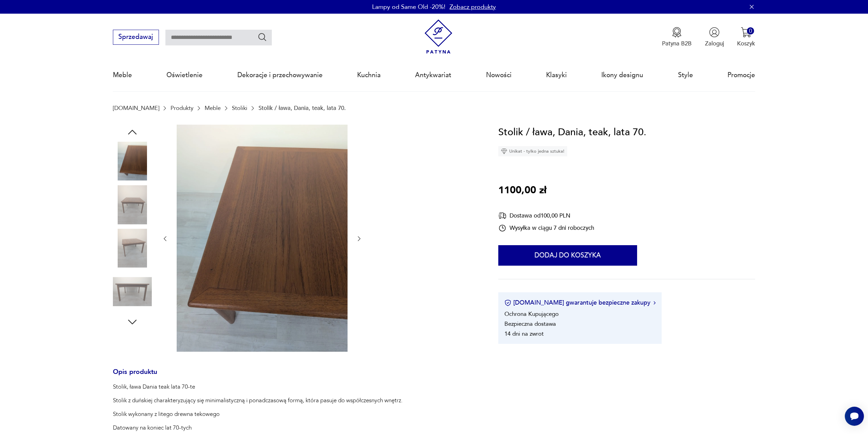  Describe the element at coordinates (409, 7) in the screenshot. I see `p: Lampy od Same Old -20%!` at that location.